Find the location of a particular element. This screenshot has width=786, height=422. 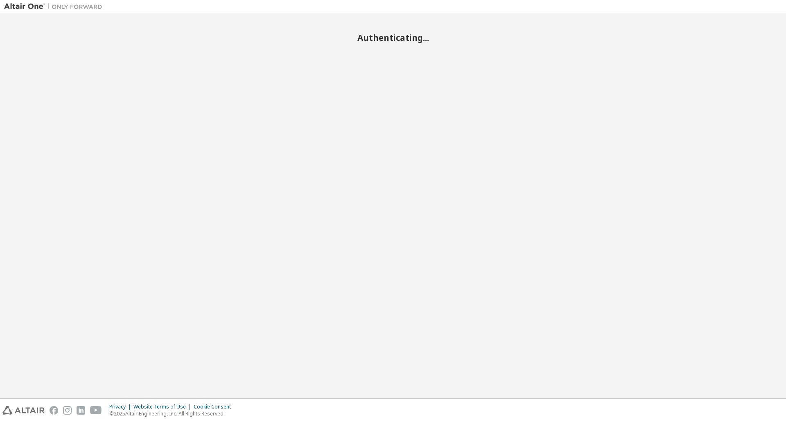

div: Privacy is located at coordinates (121, 407).